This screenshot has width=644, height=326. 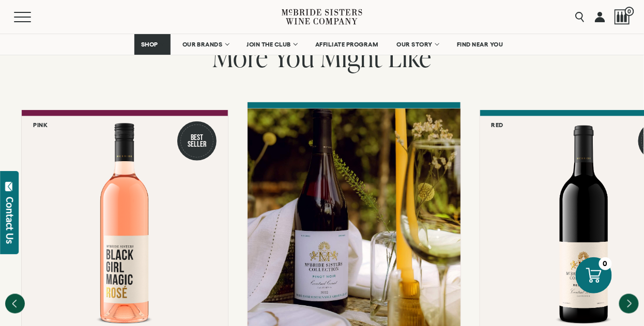 What do you see at coordinates (498, 125) in the screenshot?
I see `h6: Red` at bounding box center [498, 125].